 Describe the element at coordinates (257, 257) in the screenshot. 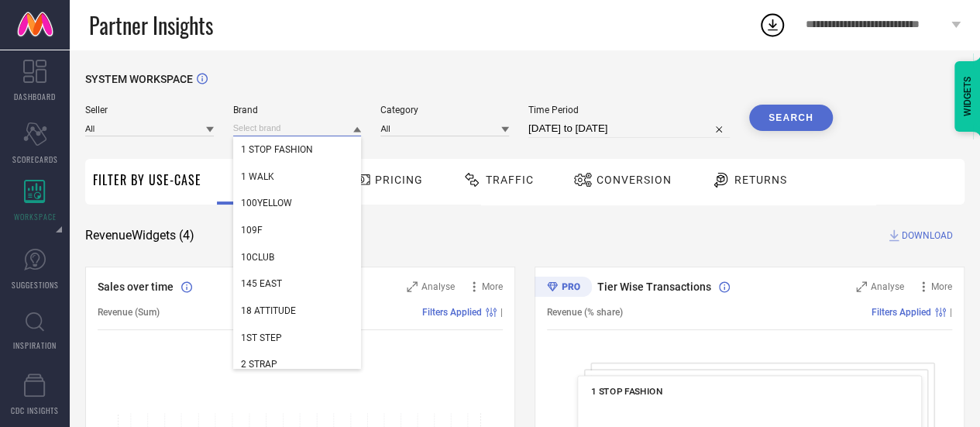

I see `span: 10CLUB` at that location.